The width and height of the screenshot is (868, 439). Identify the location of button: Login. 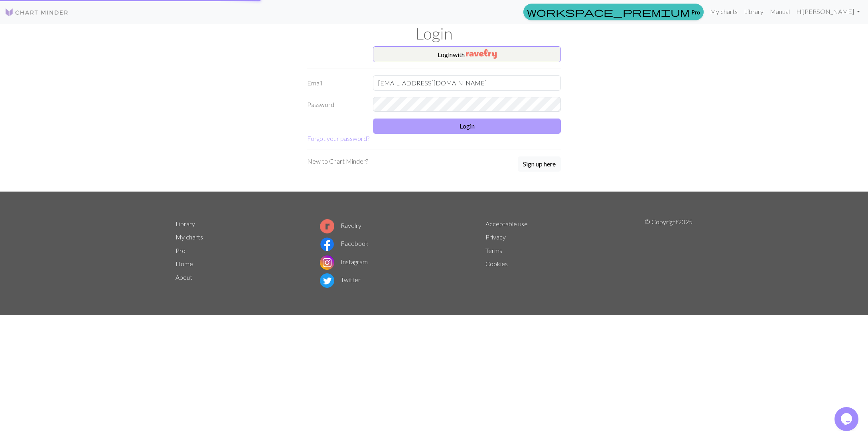
(467, 127).